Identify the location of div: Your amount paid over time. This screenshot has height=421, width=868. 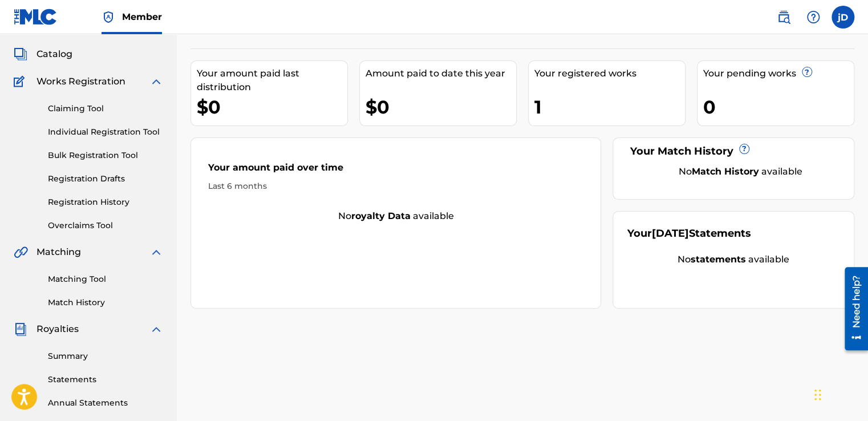
(396, 170).